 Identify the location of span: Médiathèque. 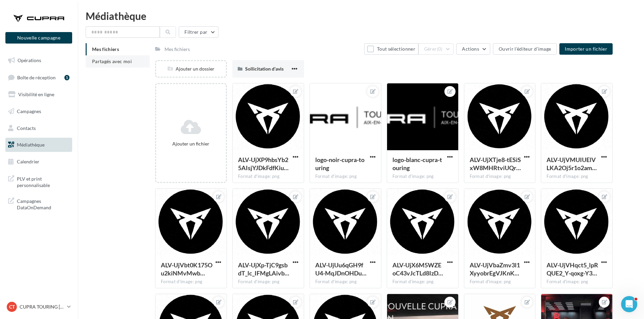
(30, 145).